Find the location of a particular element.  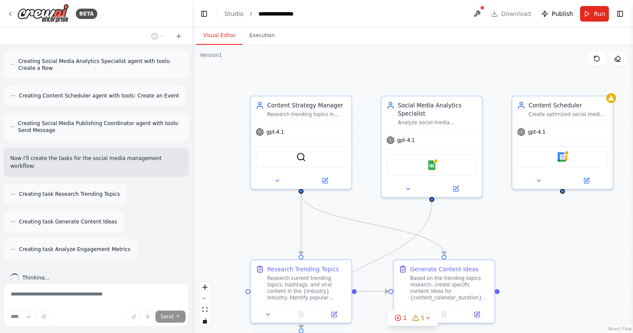

button: Improve this prompt is located at coordinates (44, 316).